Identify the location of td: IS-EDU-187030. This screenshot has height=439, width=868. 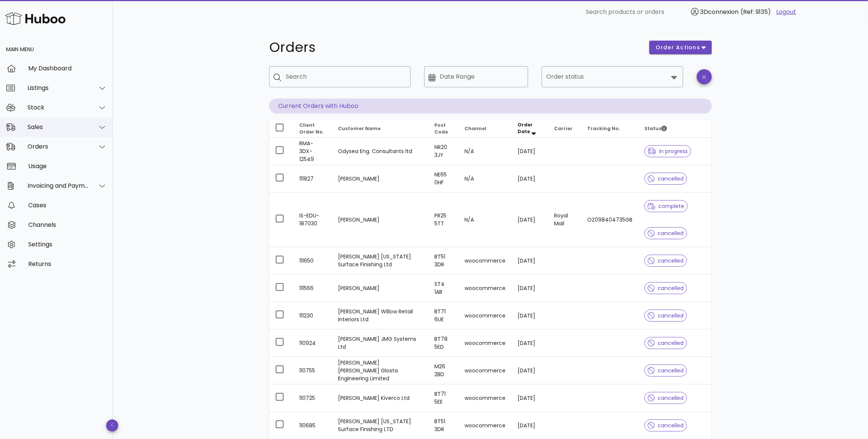
(313, 220).